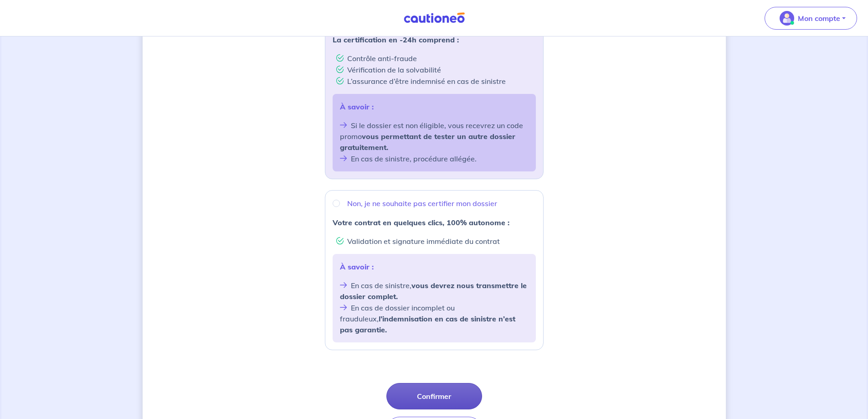  I want to click on p: Non, je ne souhaite pas certifier mon dossier, so click(422, 204).